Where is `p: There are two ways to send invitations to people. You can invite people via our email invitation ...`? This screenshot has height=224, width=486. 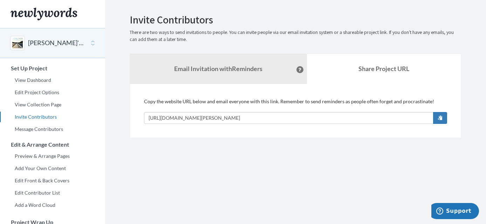 p: There are two ways to send invitations to people. You can invite people via our email invitation ... is located at coordinates (295, 36).